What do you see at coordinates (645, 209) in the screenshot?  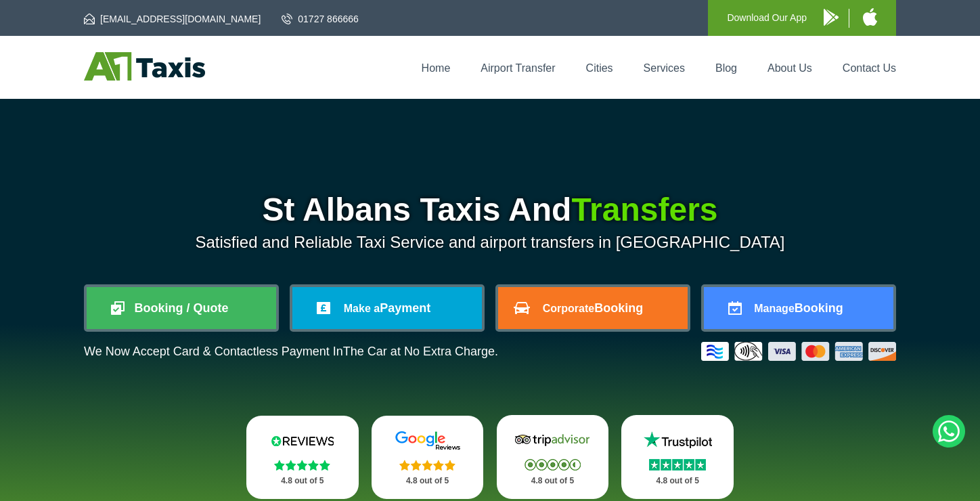 I see `span: Transfers` at bounding box center [645, 209].